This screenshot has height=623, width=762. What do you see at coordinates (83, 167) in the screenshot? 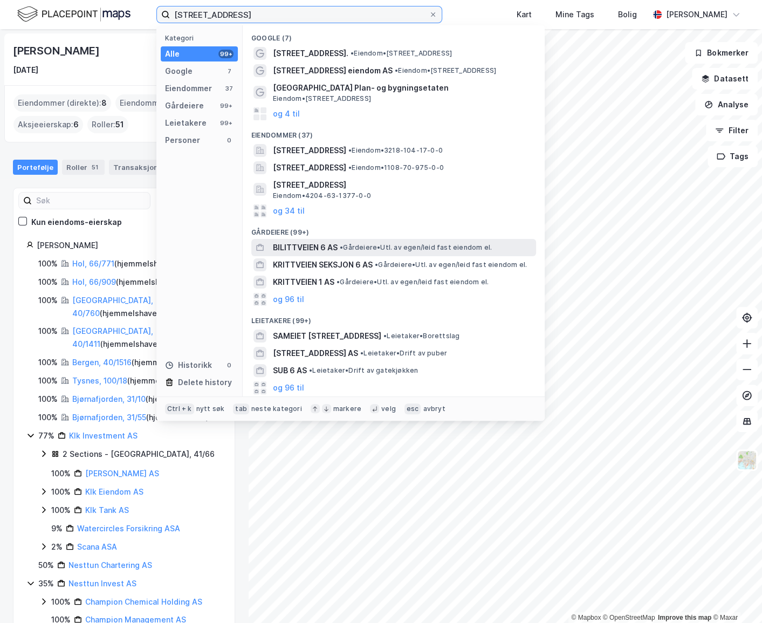
I see `div: Roller` at bounding box center [83, 167].